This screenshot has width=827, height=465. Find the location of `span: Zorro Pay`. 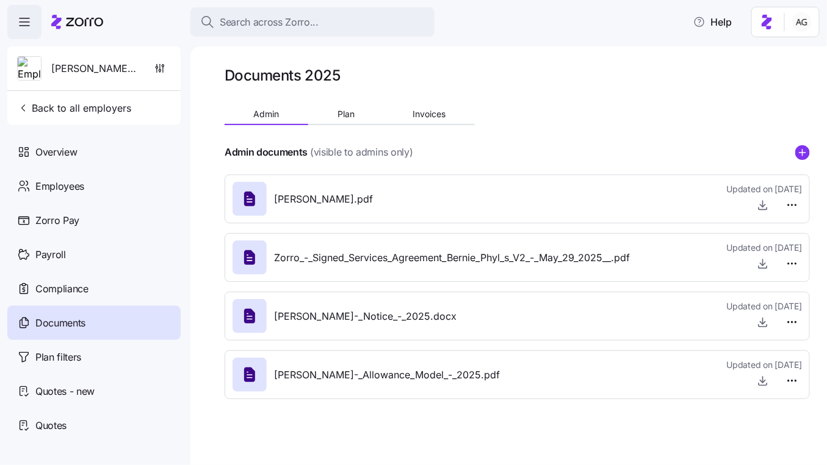

span: Zorro Pay is located at coordinates (57, 220).